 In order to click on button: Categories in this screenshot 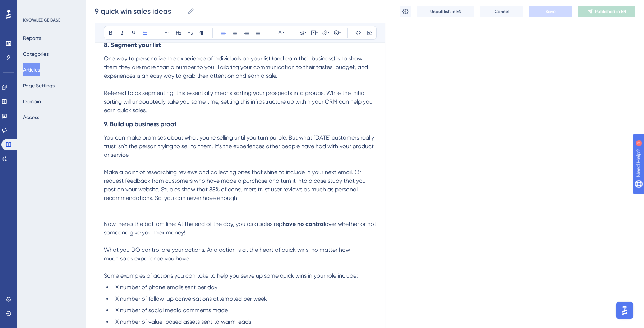, I will do `click(36, 54)`.